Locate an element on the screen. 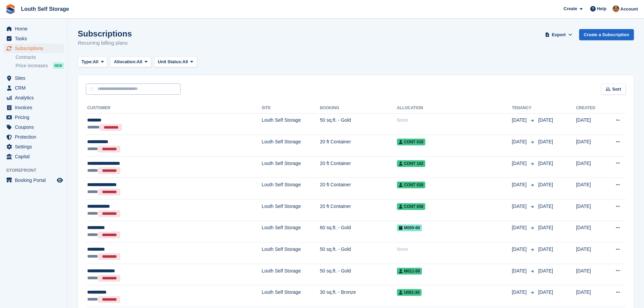 The height and width of the screenshot is (308, 644). p: Recurring billing plans is located at coordinates (105, 43).